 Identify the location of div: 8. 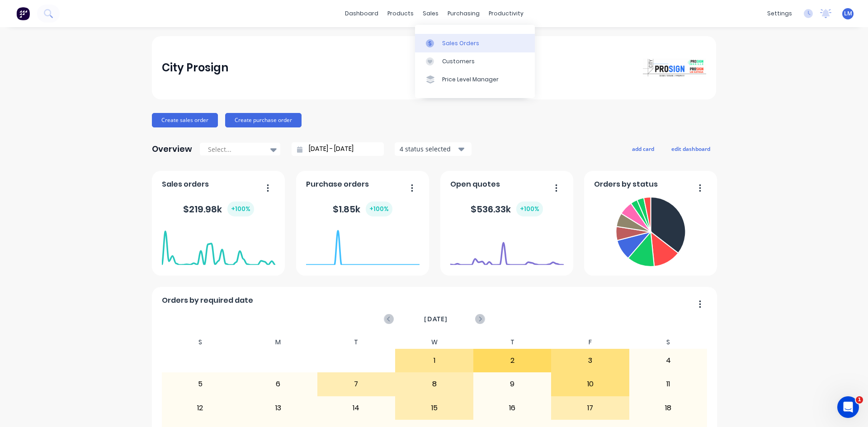
(434, 384).